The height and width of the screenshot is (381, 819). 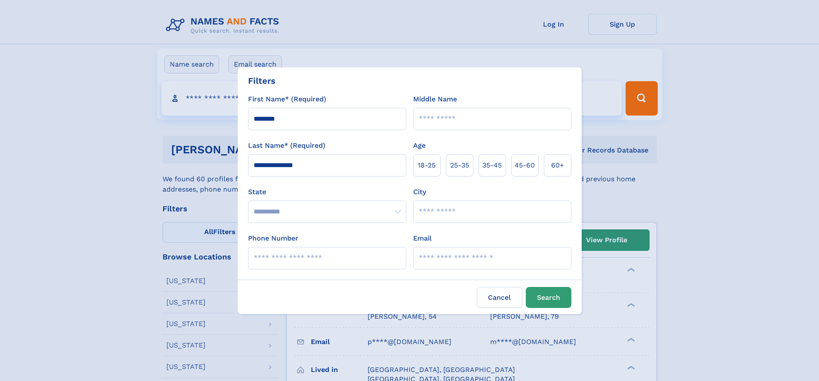 What do you see at coordinates (524, 166) in the screenshot?
I see `span: 45‑60` at bounding box center [524, 166].